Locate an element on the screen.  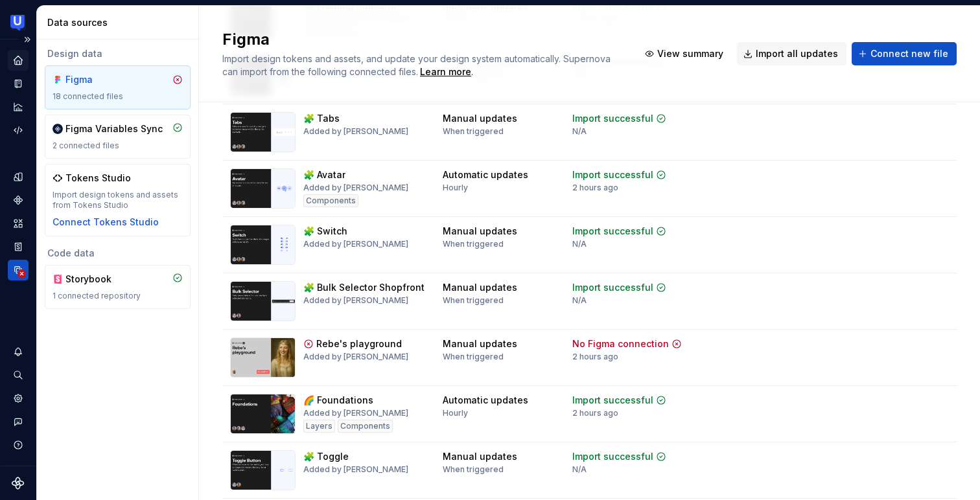
span: Import design tokens and assets, and update your design system automatically. Supernova can impor... is located at coordinates (417, 65).